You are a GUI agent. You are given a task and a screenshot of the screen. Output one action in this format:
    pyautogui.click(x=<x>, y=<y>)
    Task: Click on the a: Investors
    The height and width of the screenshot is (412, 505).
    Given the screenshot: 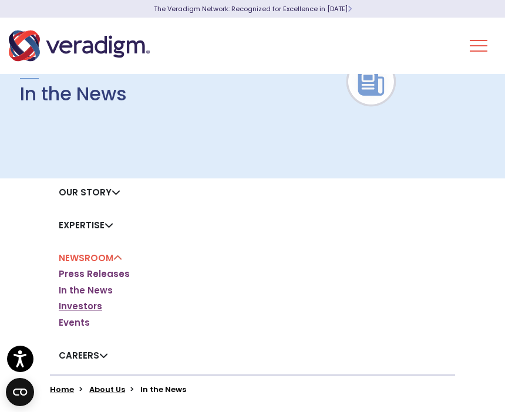 What is the action you would take?
    pyautogui.click(x=80, y=306)
    